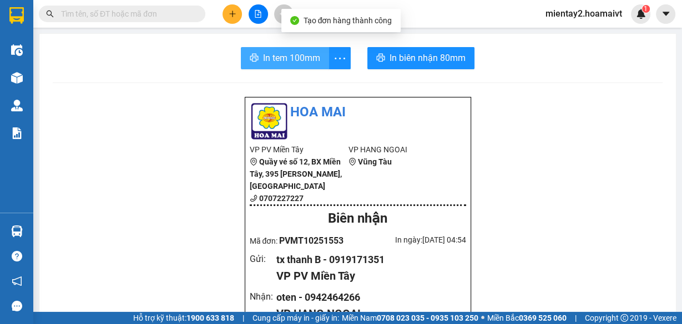 This screenshot has width=682, height=324. I want to click on div: Gửi :, so click(263, 259).